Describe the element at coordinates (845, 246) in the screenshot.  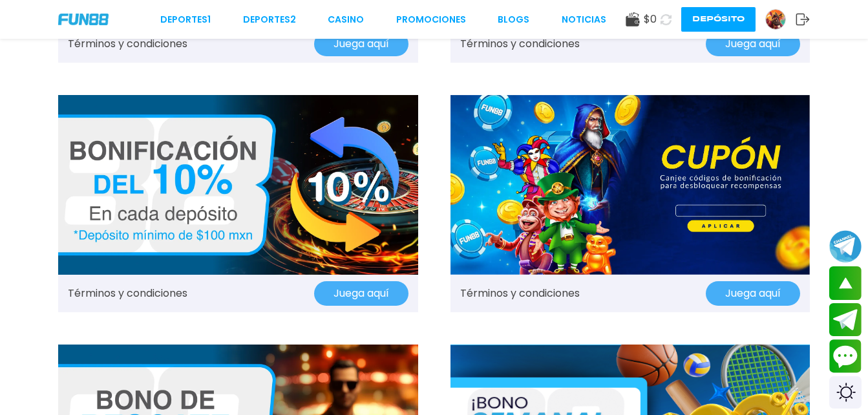
I see `button: Join telegram channel` at that location.